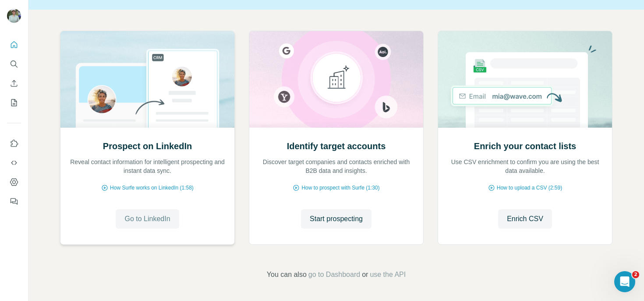 This screenshot has width=644, height=301. What do you see at coordinates (334, 275) in the screenshot?
I see `button: go to Dashboard` at bounding box center [334, 275].